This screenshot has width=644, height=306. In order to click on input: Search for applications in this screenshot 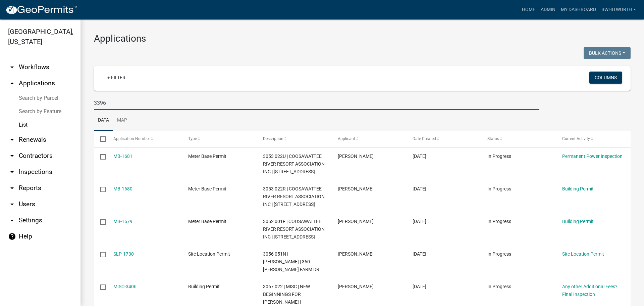, I will do `click(317, 103)`.